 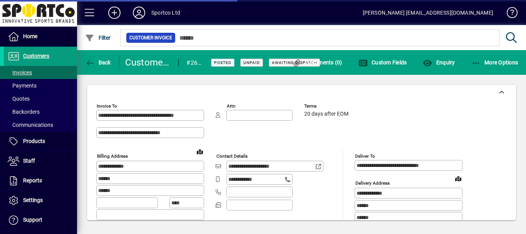 I want to click on span: Unpaid, so click(x=252, y=62).